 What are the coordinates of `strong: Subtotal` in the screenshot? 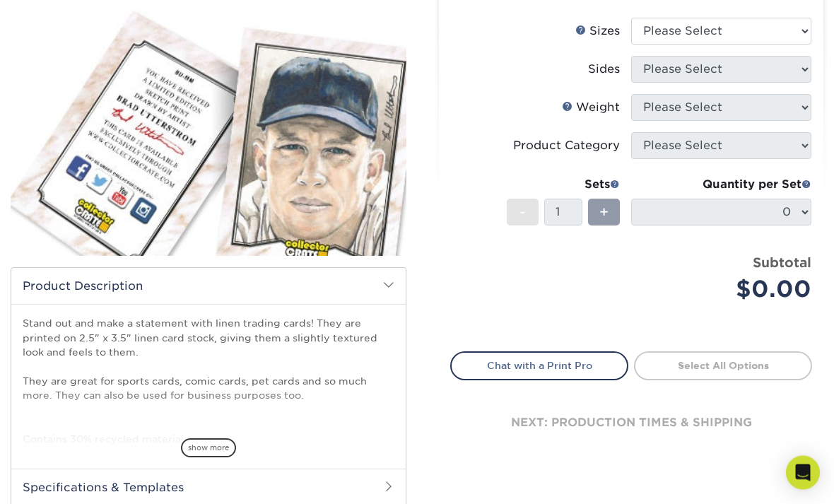 It's located at (782, 263).